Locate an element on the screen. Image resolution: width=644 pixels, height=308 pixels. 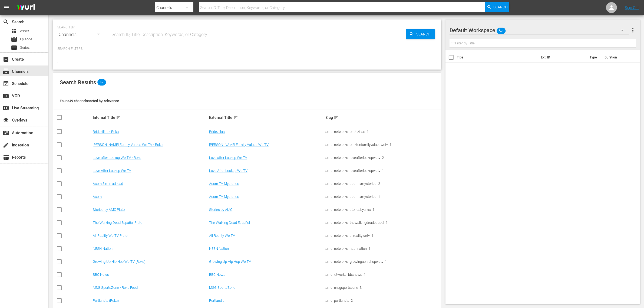
span: more_vert is located at coordinates (633, 30).